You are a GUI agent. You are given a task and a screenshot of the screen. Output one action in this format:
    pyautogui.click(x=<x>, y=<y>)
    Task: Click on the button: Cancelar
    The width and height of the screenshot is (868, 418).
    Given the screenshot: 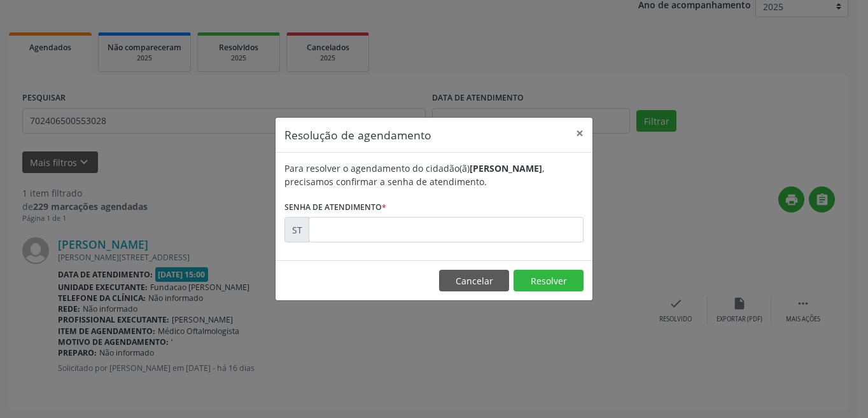 What is the action you would take?
    pyautogui.click(x=474, y=281)
    